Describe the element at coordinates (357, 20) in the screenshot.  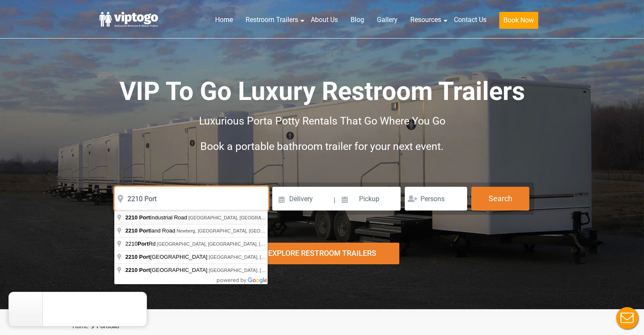
I see `a: Blog` at that location.